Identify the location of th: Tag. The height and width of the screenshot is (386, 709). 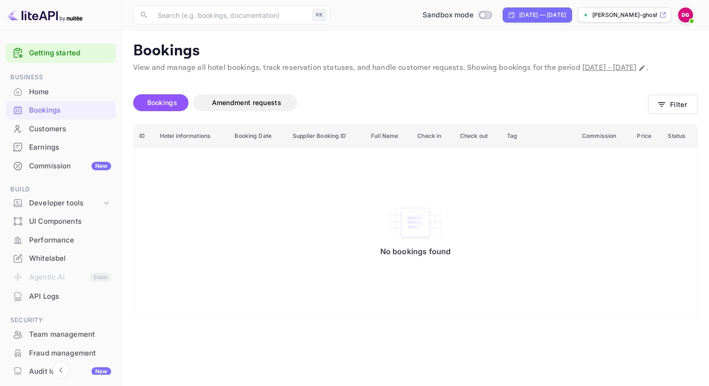
(538, 136).